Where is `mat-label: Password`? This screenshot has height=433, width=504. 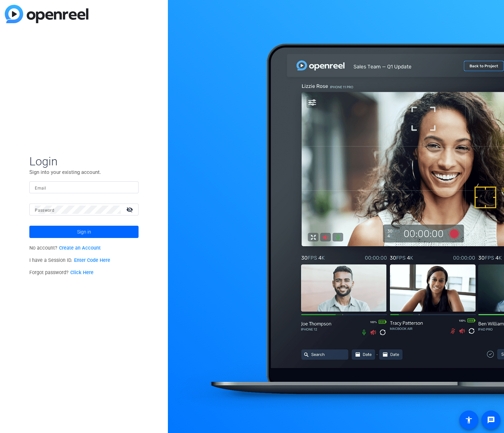
mat-label: Password is located at coordinates (45, 211).